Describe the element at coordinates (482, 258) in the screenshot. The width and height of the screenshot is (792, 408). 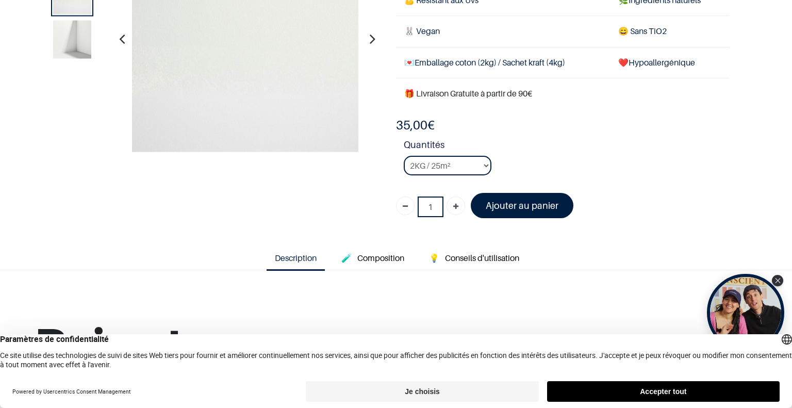
I see `span: Conseils d'utilisation` at that location.